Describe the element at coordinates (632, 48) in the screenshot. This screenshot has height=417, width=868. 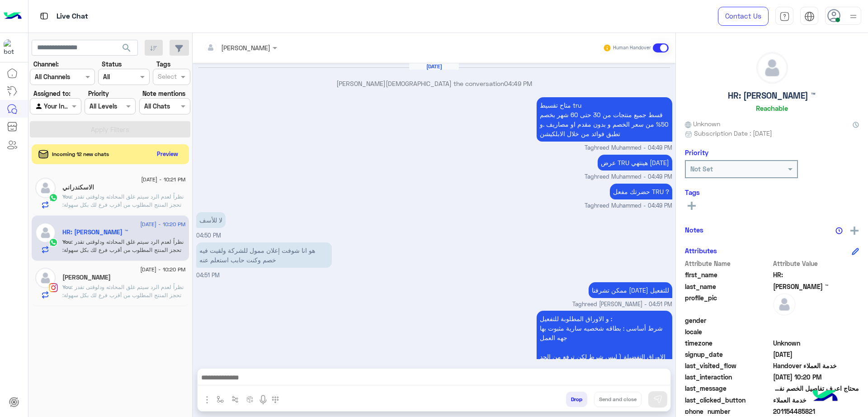
I see `small: Human Handover` at that location.